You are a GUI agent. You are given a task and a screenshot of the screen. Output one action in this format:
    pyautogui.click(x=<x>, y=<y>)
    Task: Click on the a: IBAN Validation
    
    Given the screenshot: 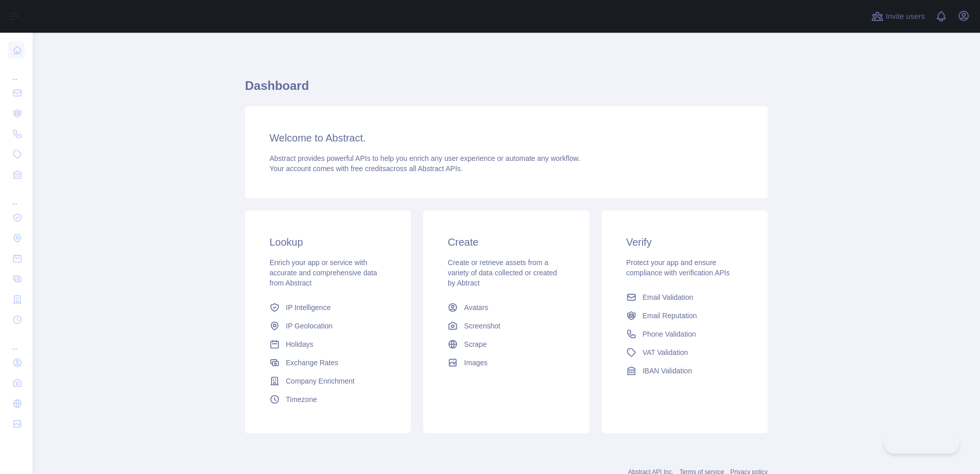 What is the action you would take?
    pyautogui.click(x=684, y=371)
    